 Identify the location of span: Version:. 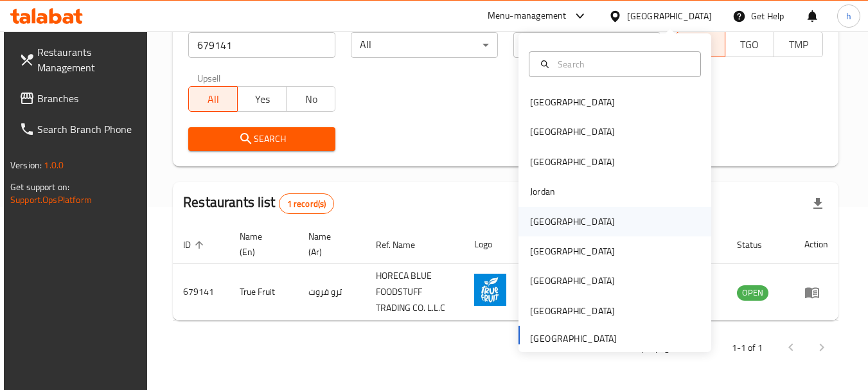
(25, 165).